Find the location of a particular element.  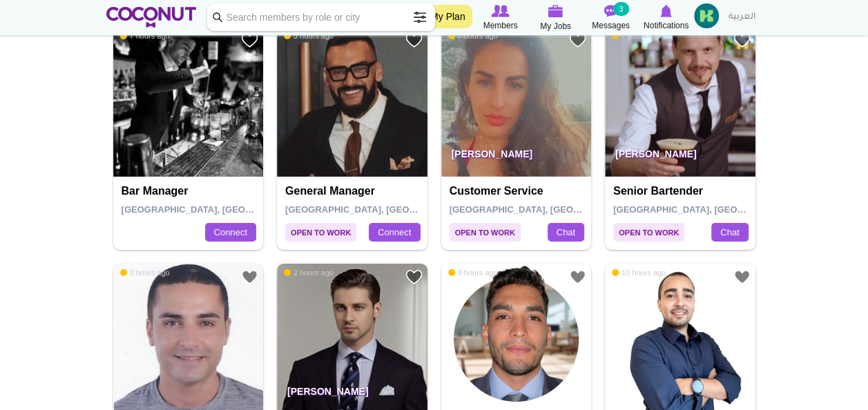

span: Notifications is located at coordinates (666, 26).